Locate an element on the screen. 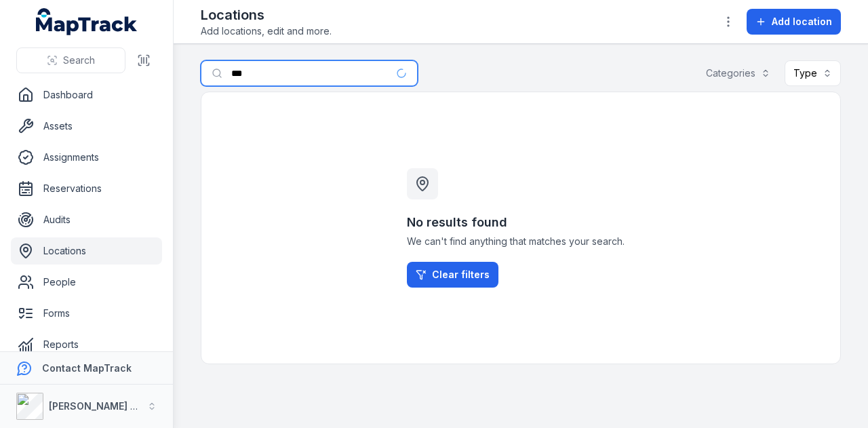  button: Add location is located at coordinates (794, 22).